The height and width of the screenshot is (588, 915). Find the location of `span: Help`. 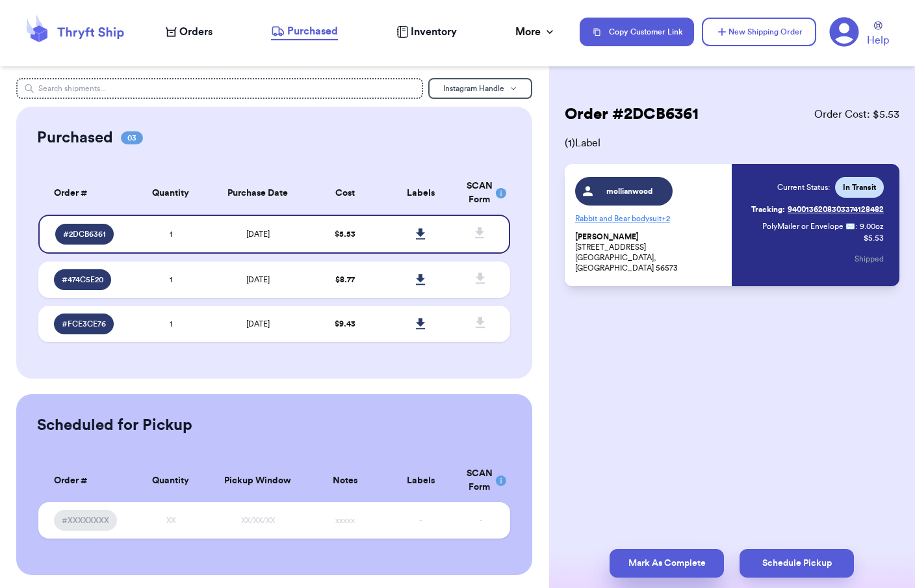

span: Help is located at coordinates (878, 41).